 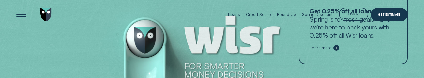 What do you see at coordinates (317, 14) in the screenshot?
I see `div: Spring Discount` at bounding box center [317, 14].